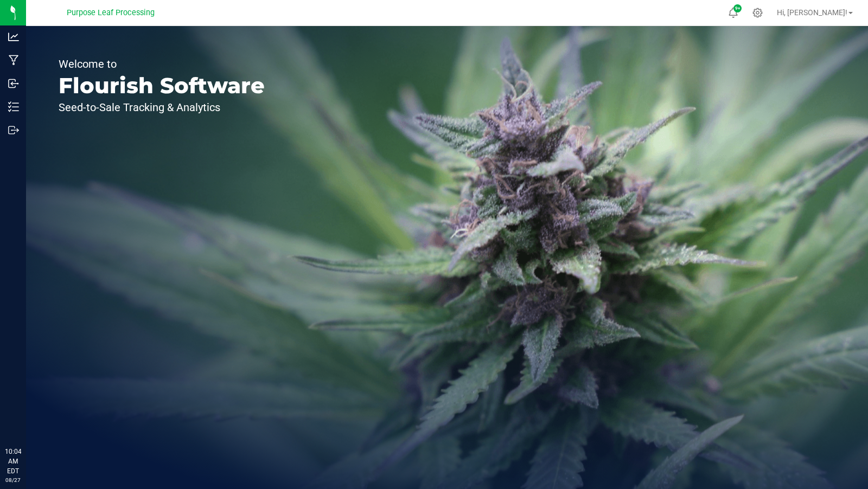  What do you see at coordinates (14, 60) in the screenshot?
I see `inline-svg: Manufacturing` at bounding box center [14, 60].